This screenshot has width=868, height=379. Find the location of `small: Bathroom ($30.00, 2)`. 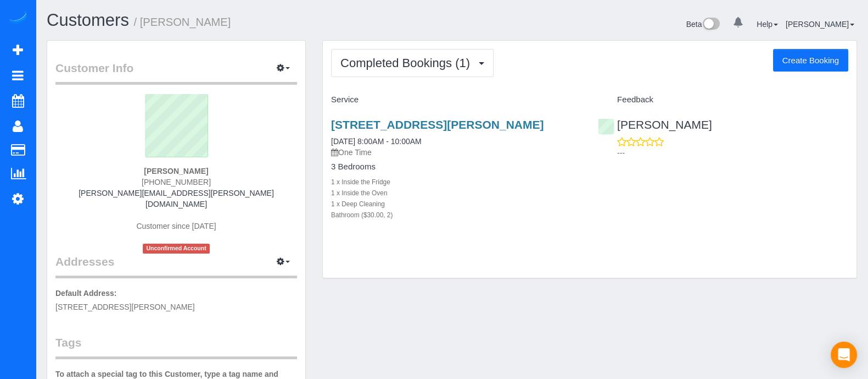

small: Bathroom ($30.00, 2) is located at coordinates (362, 215).